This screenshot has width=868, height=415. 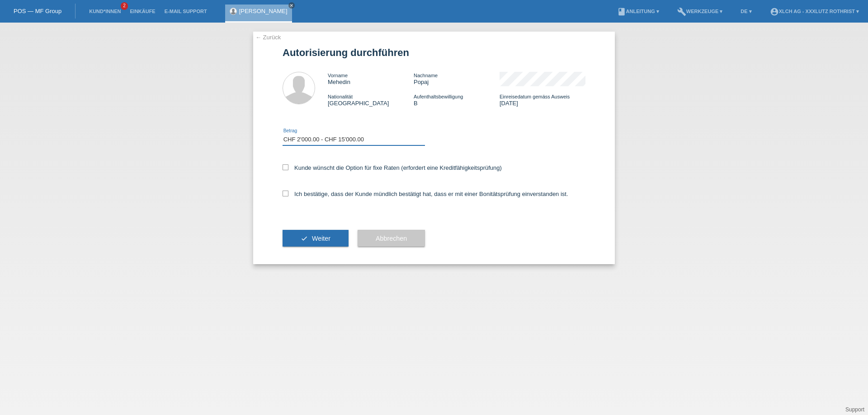 What do you see at coordinates (391, 239) in the screenshot?
I see `span: Abbrechen` at bounding box center [391, 239].